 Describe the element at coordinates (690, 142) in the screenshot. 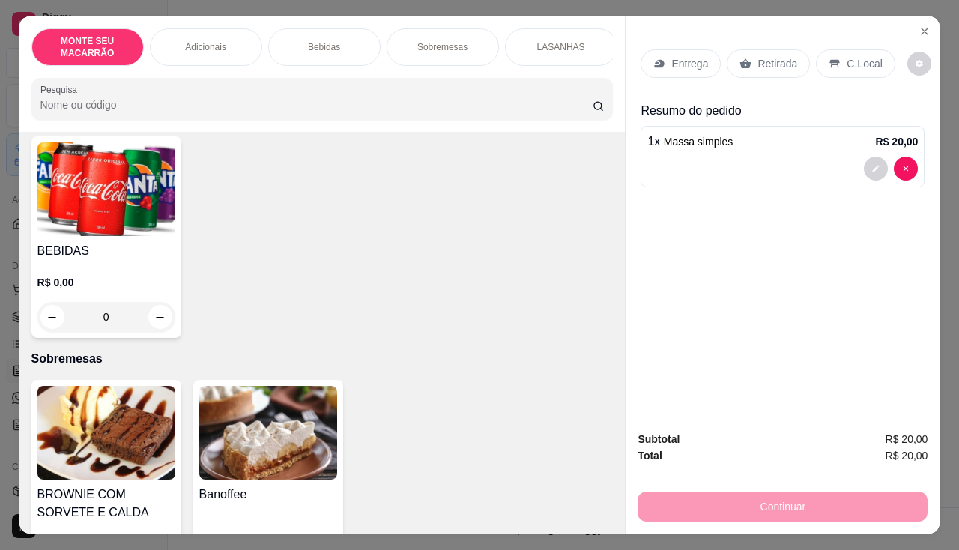

I see `p: 1 x` at that location.